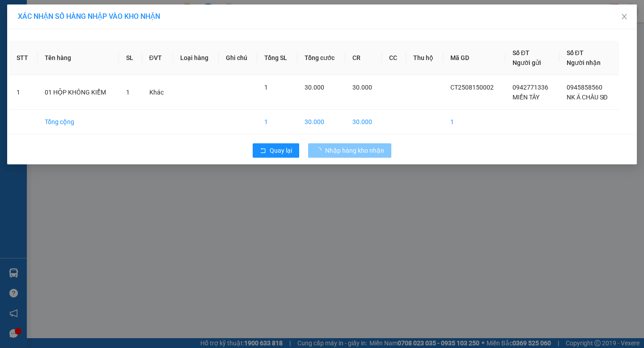 This screenshot has height=348, width=644. Describe the element at coordinates (624, 17) in the screenshot. I see `button: Close` at that location.